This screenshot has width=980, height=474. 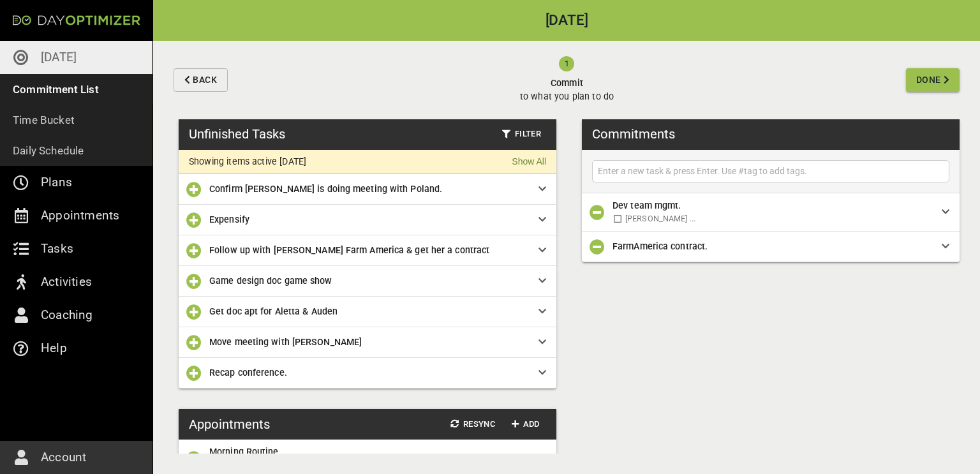 I want to click on p: Activities, so click(x=66, y=282).